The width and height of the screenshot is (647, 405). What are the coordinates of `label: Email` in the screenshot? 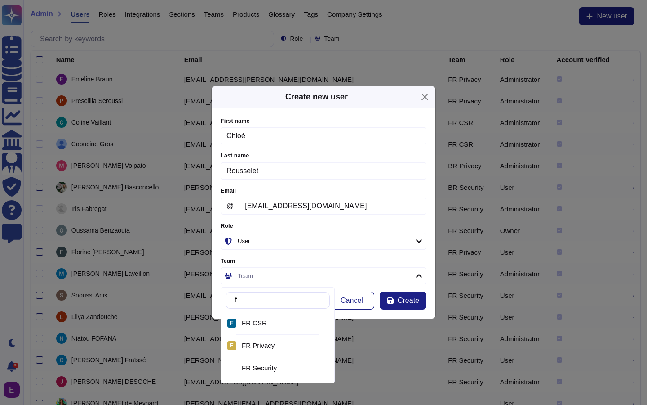 It's located at (324, 191).